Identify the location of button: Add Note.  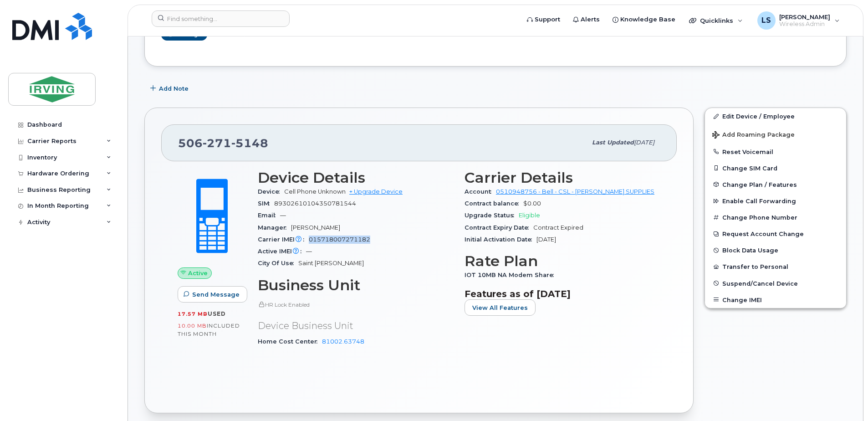
(171, 89).